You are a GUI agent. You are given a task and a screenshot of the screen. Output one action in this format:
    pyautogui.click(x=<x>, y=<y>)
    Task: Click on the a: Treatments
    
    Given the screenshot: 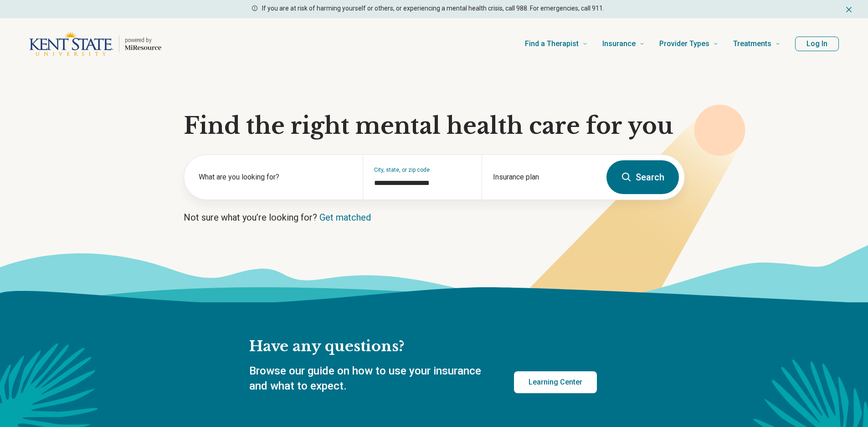 What is the action you would take?
    pyautogui.click(x=757, y=44)
    